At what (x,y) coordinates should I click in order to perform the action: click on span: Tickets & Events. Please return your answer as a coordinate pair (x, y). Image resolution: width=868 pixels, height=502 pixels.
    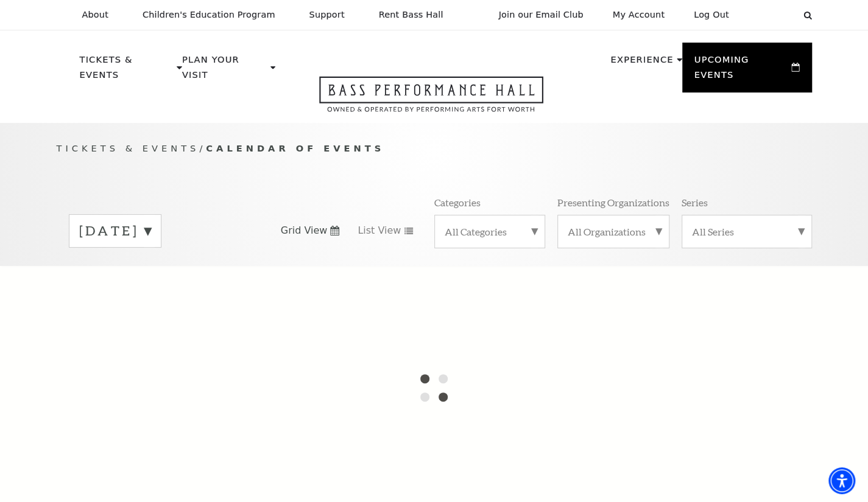
    Looking at the image, I should click on (128, 148).